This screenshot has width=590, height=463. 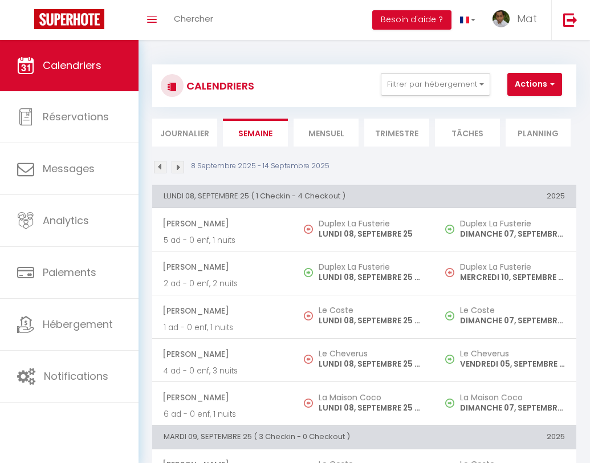 I want to click on li: Mensuel, so click(x=326, y=132).